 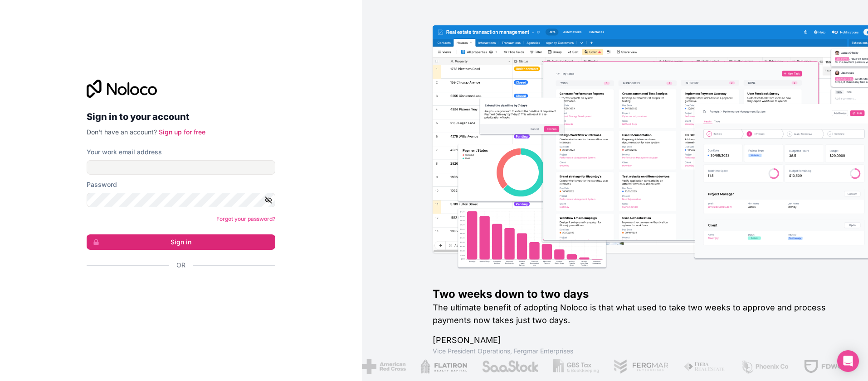 What do you see at coordinates (357, 367) in the screenshot?
I see `img: /assets/american-red-cross-BAupjrZR.png` at bounding box center [357, 367].